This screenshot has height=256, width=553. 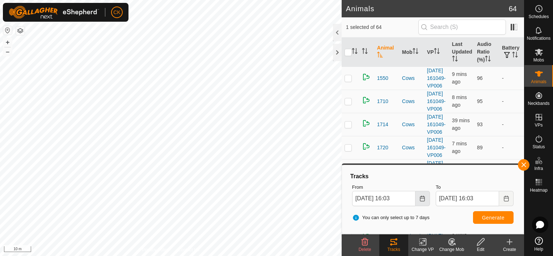 What do you see at coordinates (480, 101) in the screenshot?
I see `span: 95` at bounding box center [480, 101].